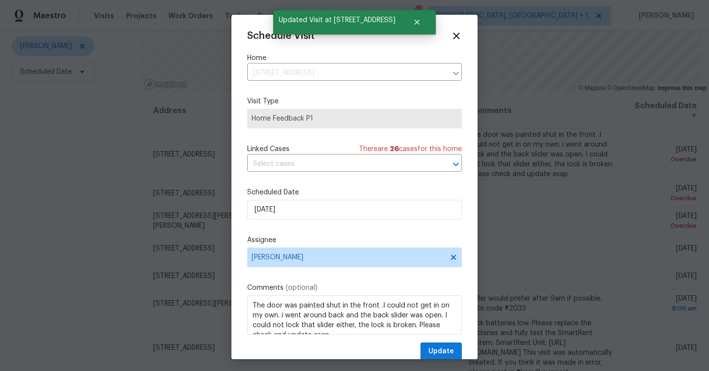  I want to click on button: Open, so click(456, 164).